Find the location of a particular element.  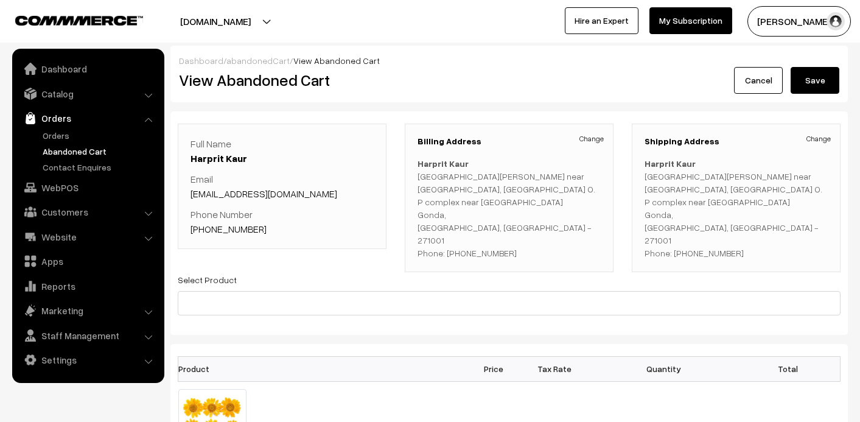

img: COMMMERCE is located at coordinates (79, 20).